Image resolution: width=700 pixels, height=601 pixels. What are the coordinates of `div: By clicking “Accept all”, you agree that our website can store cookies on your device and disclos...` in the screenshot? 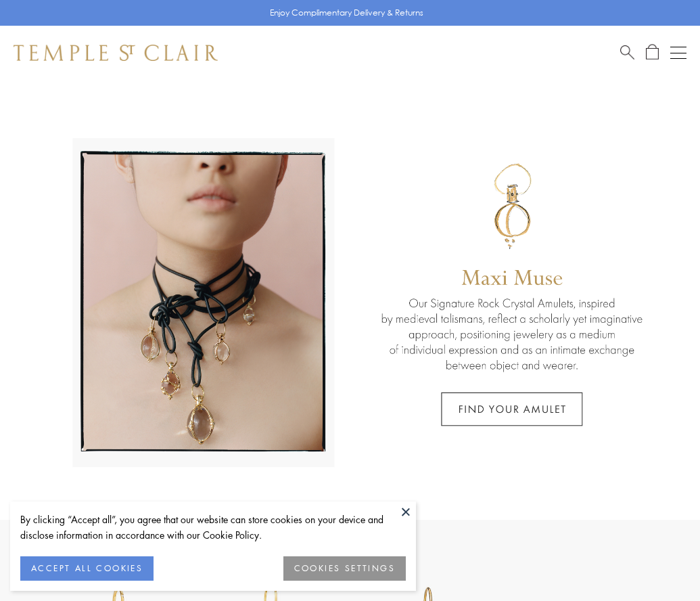 It's located at (213, 527).